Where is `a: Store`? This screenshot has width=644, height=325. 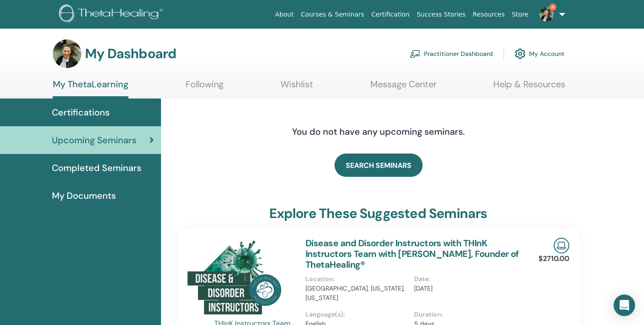
a: Store is located at coordinates (521, 15).